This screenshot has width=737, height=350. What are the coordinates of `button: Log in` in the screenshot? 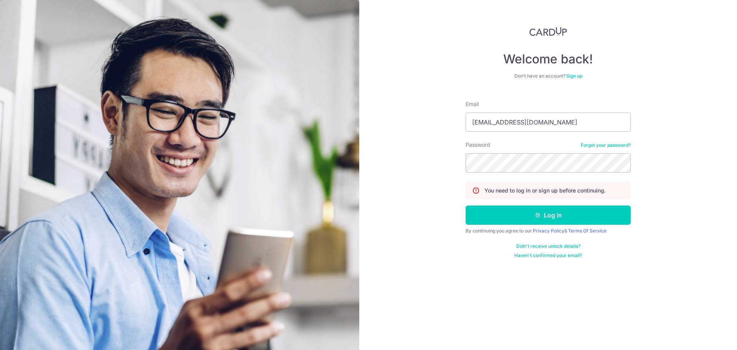 It's located at (548, 215).